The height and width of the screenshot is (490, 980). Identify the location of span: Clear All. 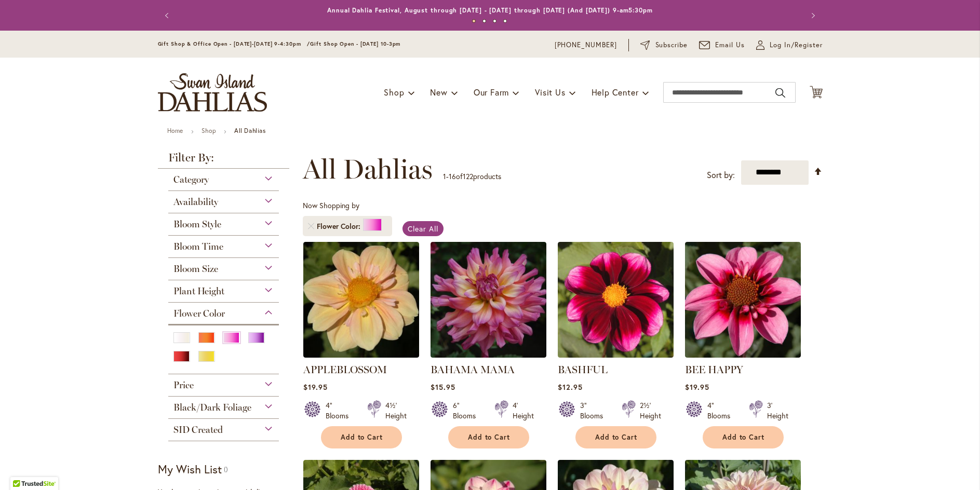
(423, 228).